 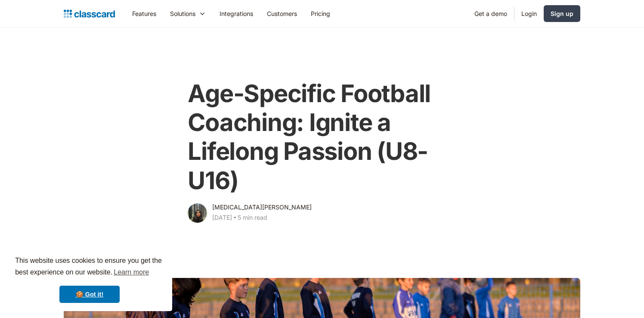 What do you see at coordinates (90, 294) in the screenshot?
I see `a: dismiss cookie message` at bounding box center [90, 294].